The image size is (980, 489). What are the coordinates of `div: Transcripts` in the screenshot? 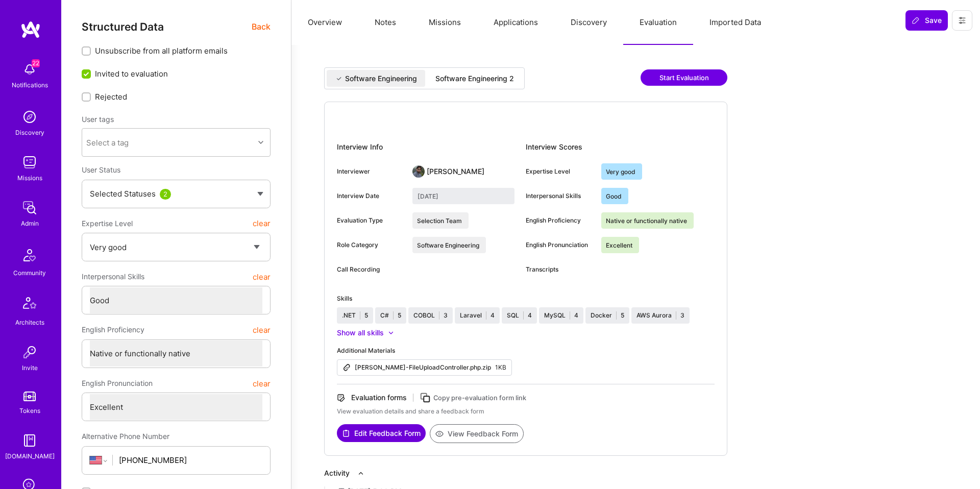 It's located at (559, 269).